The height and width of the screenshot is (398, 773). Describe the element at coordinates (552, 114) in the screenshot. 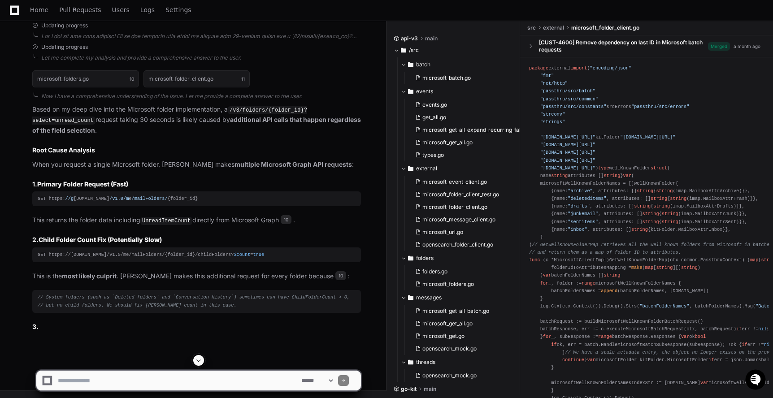

I see `span: "strconv"` at that location.